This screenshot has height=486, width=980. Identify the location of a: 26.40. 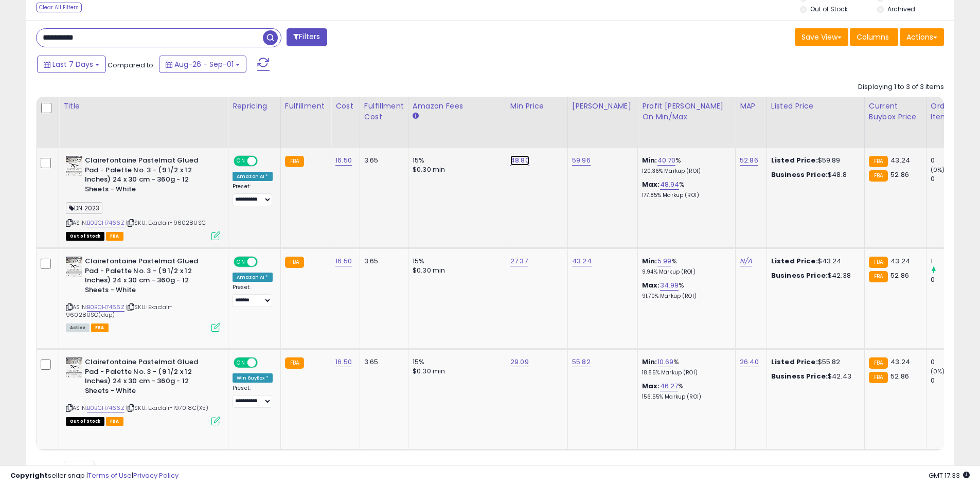
(749, 362).